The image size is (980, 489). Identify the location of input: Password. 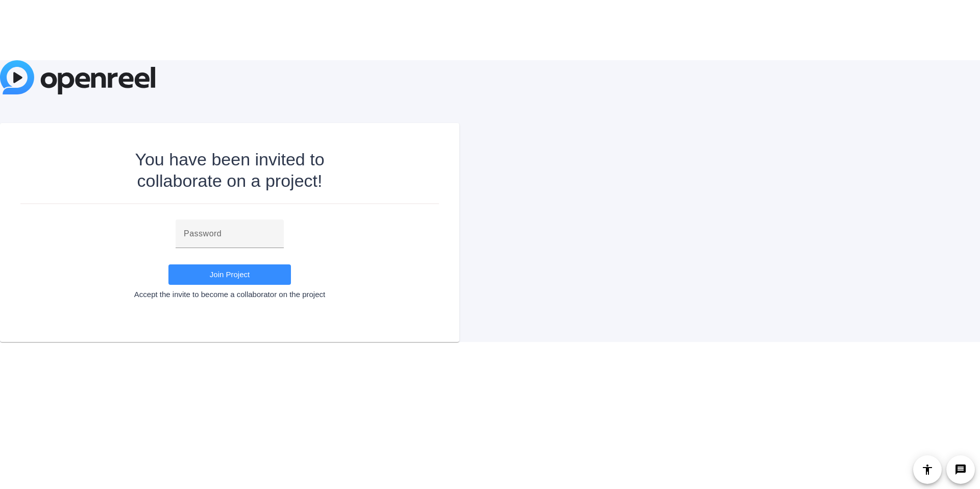
(230, 234).